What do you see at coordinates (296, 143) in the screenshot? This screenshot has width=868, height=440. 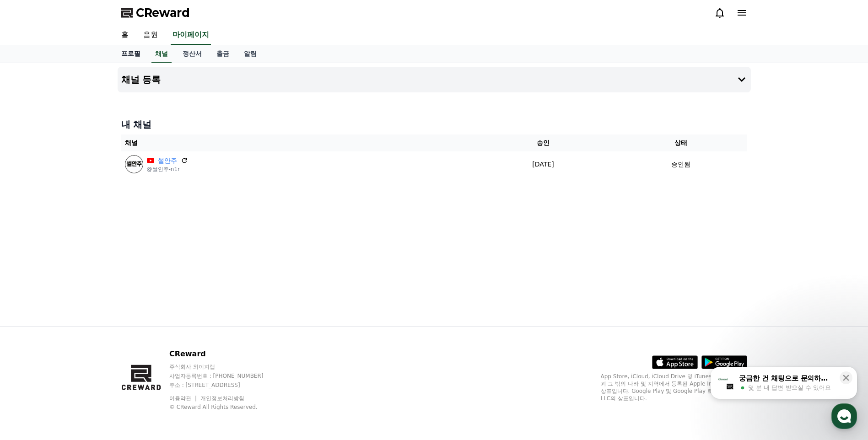 I see `th: 채널` at bounding box center [296, 143].